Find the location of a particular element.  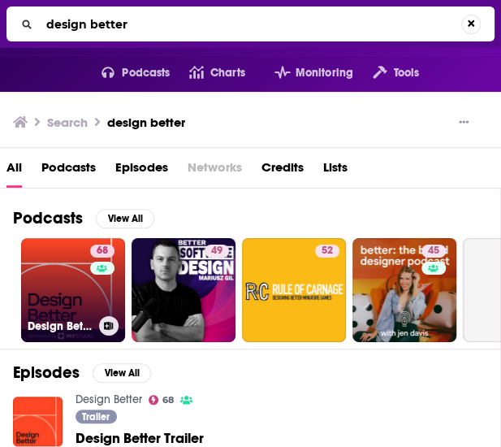

div: Search... is located at coordinates (250, 24).